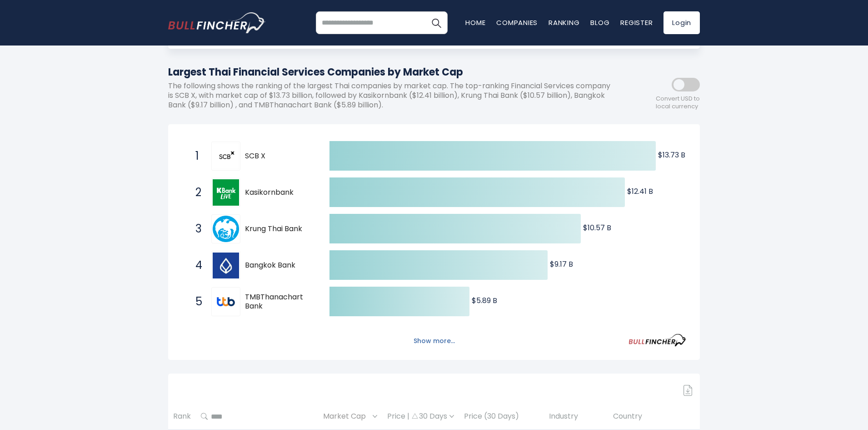 The height and width of the screenshot is (430, 868). What do you see at coordinates (195, 156) in the screenshot?
I see `span: 1` at bounding box center [195, 156].